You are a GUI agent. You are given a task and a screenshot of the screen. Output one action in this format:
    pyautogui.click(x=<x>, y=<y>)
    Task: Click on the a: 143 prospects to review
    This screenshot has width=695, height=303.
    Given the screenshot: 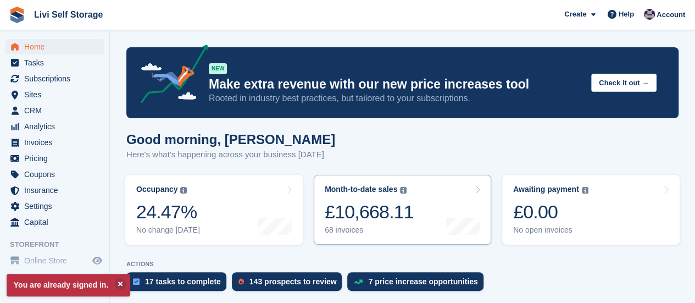 What is the action you would take?
    pyautogui.click(x=290, y=284)
    